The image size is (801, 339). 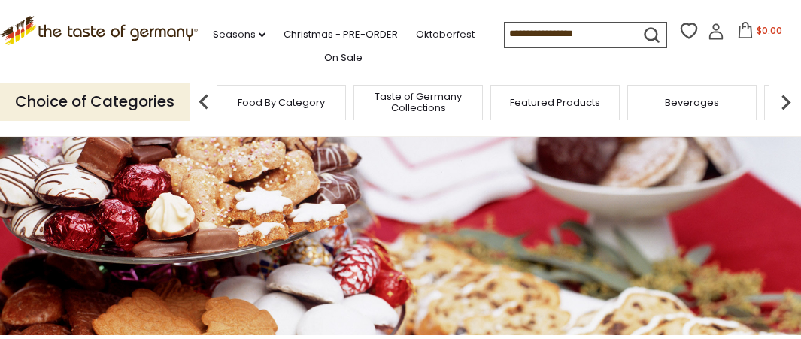 I want to click on span: Food By Category, so click(x=281, y=102).